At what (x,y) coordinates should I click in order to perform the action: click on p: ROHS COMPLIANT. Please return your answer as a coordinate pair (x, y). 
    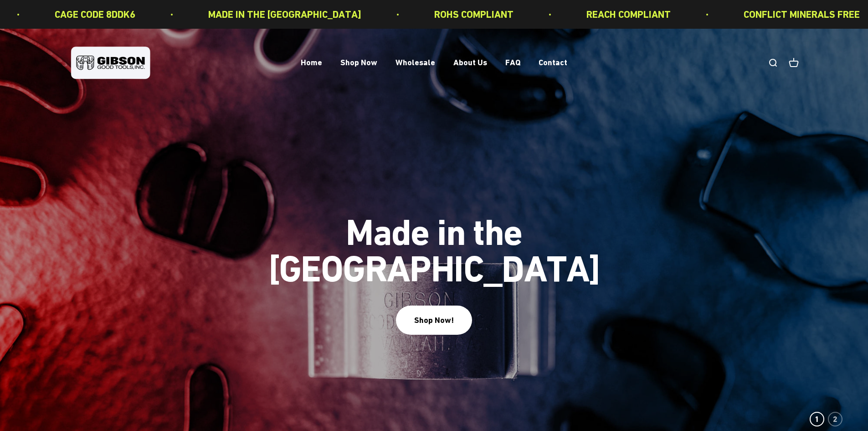
    Looking at the image, I should click on (472, 14).